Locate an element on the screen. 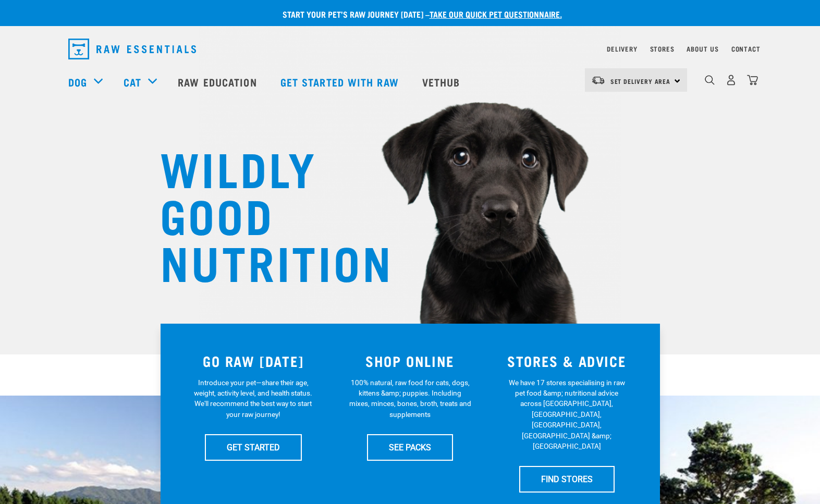 This screenshot has width=820, height=504. a: take our quick pet questionnaire. is located at coordinates (496, 14).